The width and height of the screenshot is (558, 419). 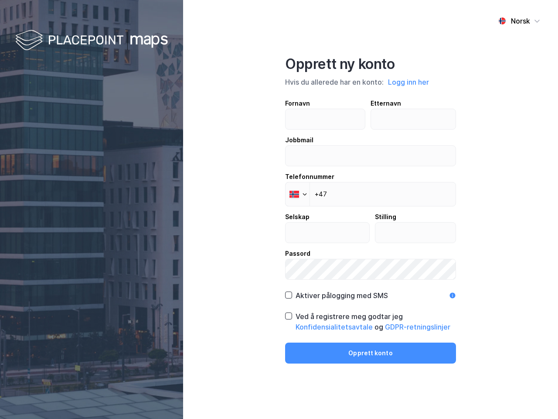 I want to click on button: Logg inn her, so click(x=409, y=82).